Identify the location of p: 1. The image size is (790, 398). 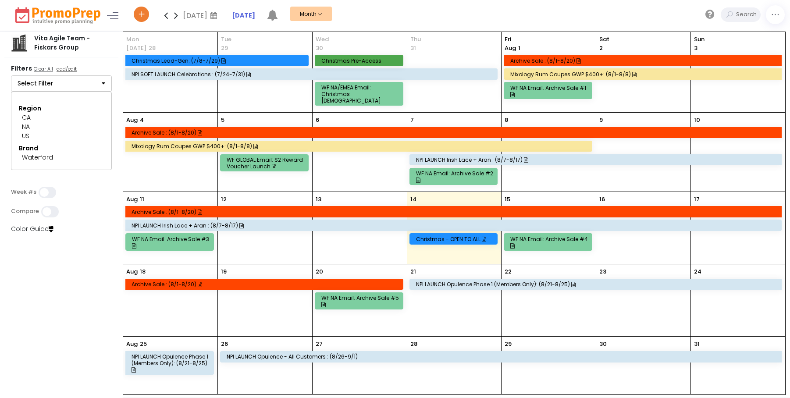
(512, 48).